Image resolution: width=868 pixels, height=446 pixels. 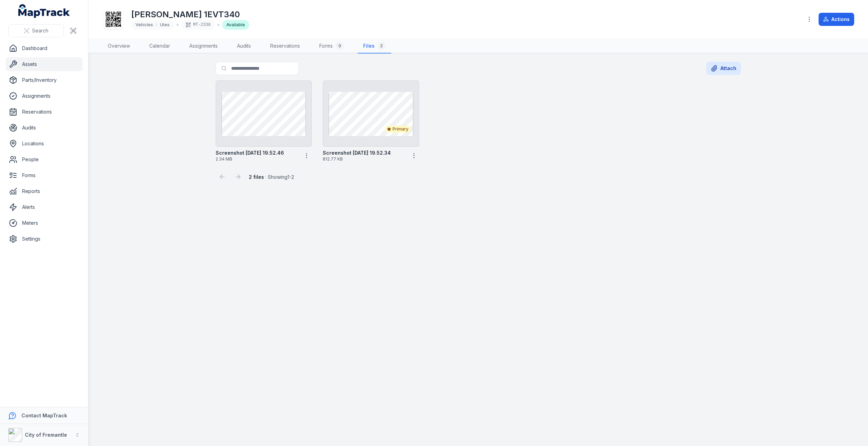 What do you see at coordinates (44, 416) in the screenshot?
I see `strong: Contact MapTrack` at bounding box center [44, 416].